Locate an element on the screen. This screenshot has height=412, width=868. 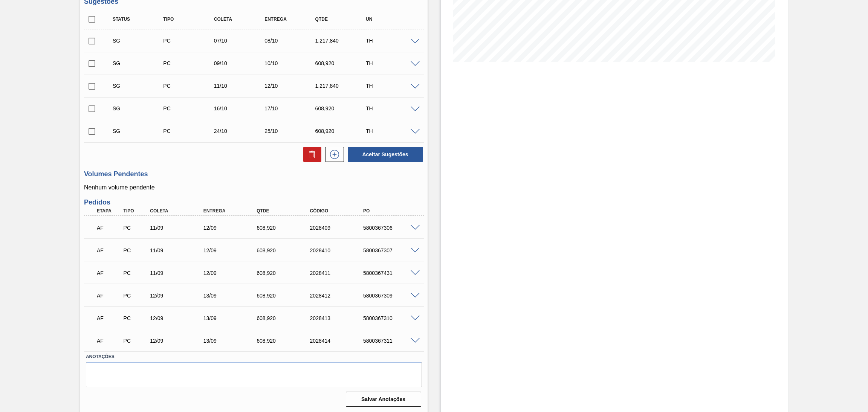
div: Etapa is located at coordinates (110, 211).